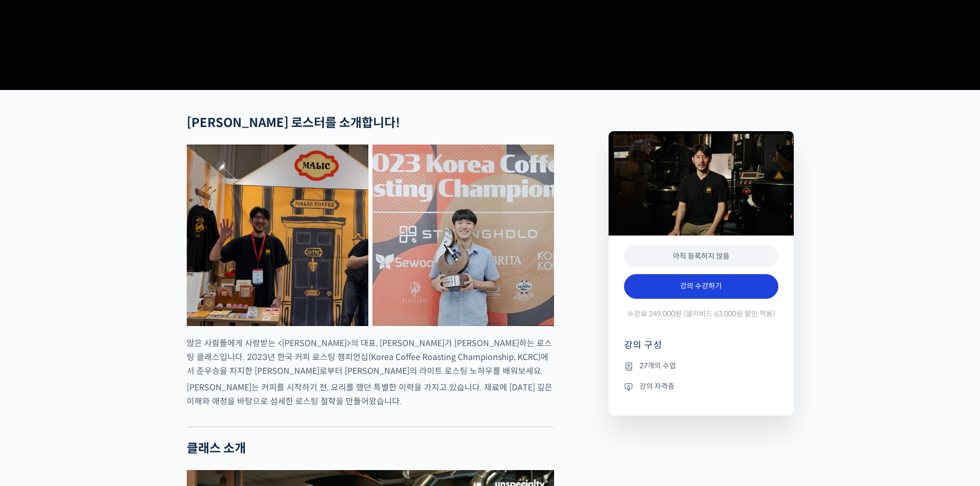 The image size is (980, 486). What do you see at coordinates (165, 339) in the screenshot?
I see `a: 설정` at bounding box center [165, 339].